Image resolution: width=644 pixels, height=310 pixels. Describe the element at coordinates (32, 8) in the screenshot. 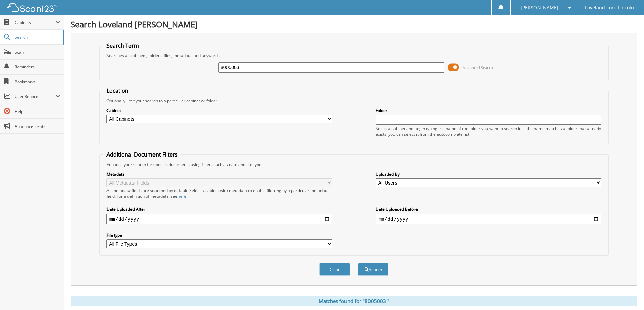

I see `img: scan123-logo-white.svg` at that location.